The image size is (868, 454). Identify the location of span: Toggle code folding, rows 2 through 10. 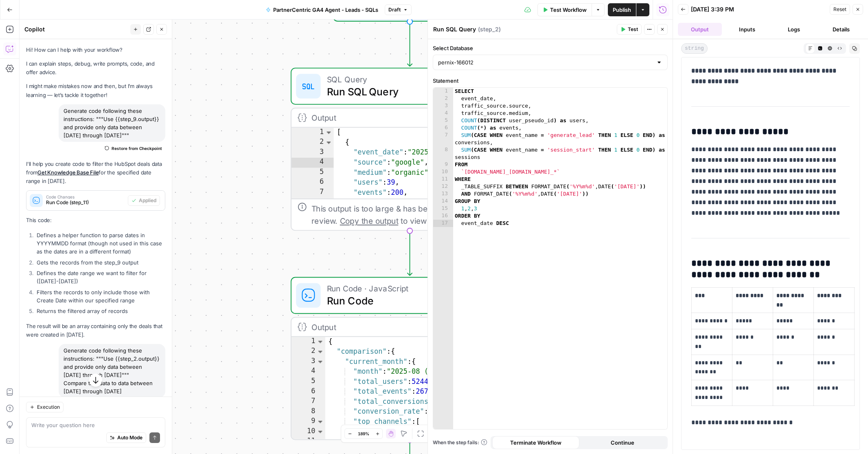
(329, 143).